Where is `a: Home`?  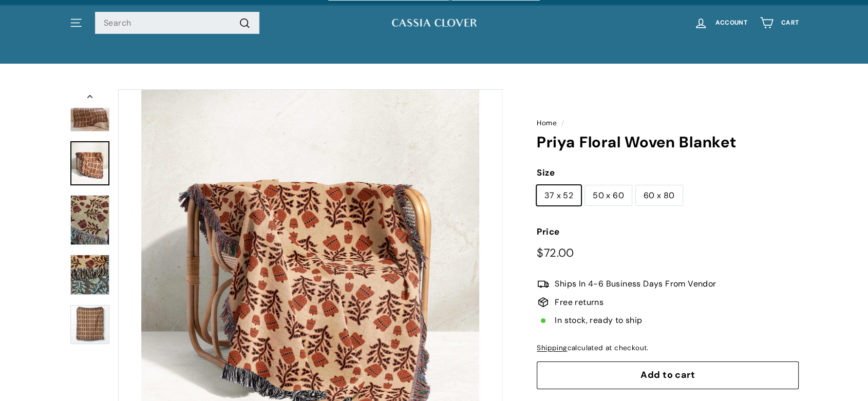 a: Home is located at coordinates (546, 123).